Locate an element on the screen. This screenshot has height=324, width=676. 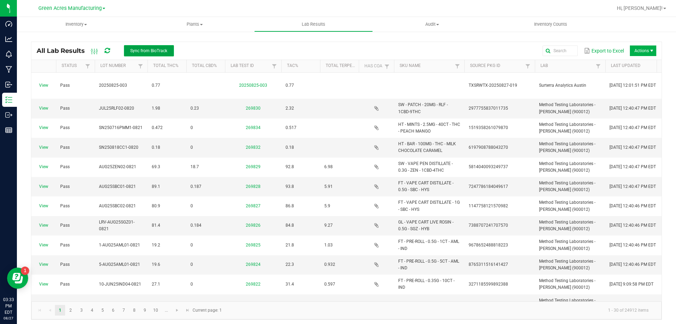
span: 9678652488818223 is located at coordinates (488, 245).